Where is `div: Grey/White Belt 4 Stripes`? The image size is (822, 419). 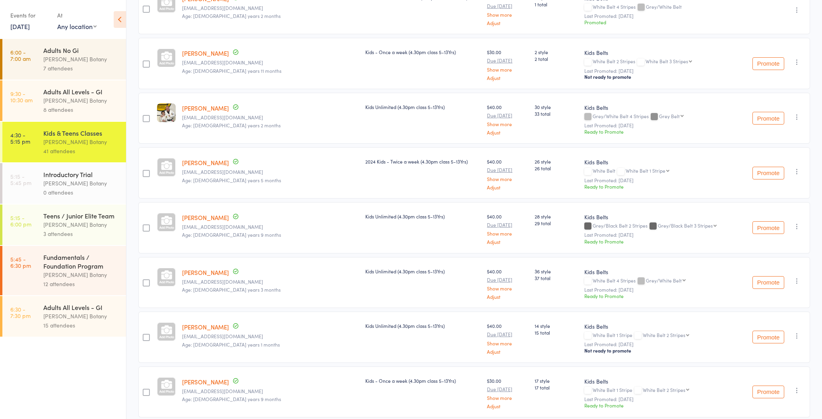 div: Grey/White Belt 4 Stripes is located at coordinates (661, 116).